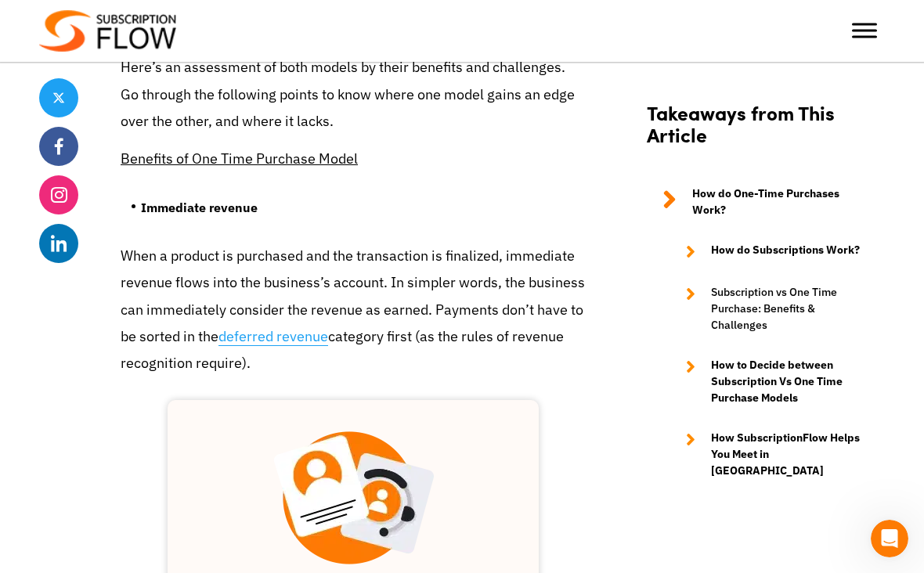  I want to click on strong: How do Subscriptions Work?, so click(785, 251).